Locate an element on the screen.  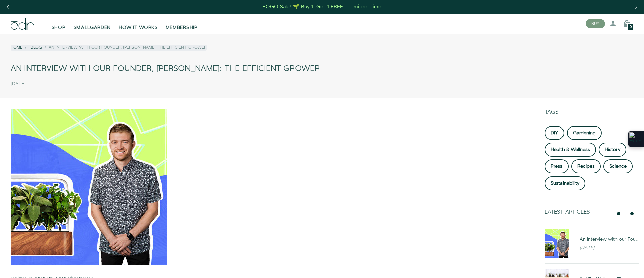
img: Extension Icon is located at coordinates (636, 139).